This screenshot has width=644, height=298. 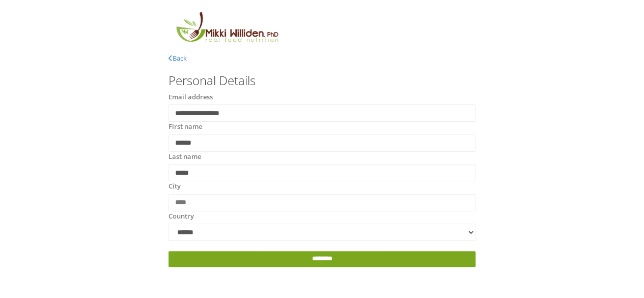 I want to click on img: MikkiLogoMain.png, so click(x=226, y=29).